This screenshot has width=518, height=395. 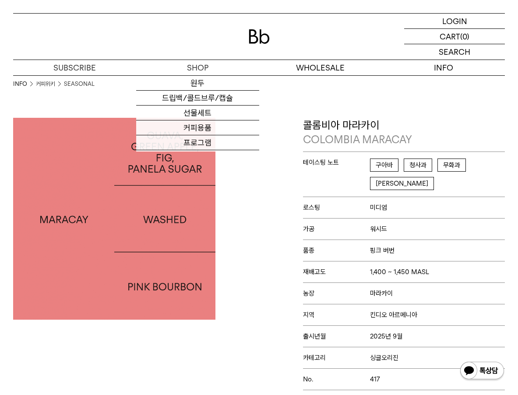 I want to click on span: 워시드, so click(x=378, y=229).